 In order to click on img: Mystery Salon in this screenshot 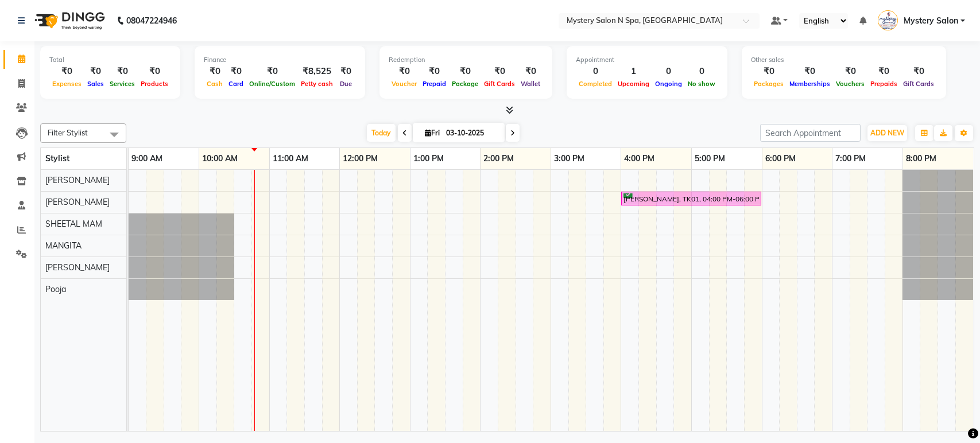, I will do `click(888, 20)`.